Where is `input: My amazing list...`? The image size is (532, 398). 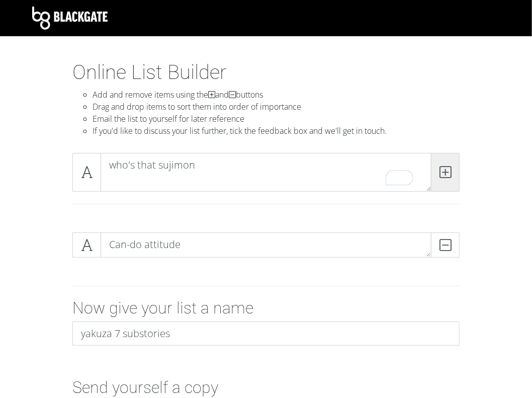 input: My amazing list... is located at coordinates (266, 333).